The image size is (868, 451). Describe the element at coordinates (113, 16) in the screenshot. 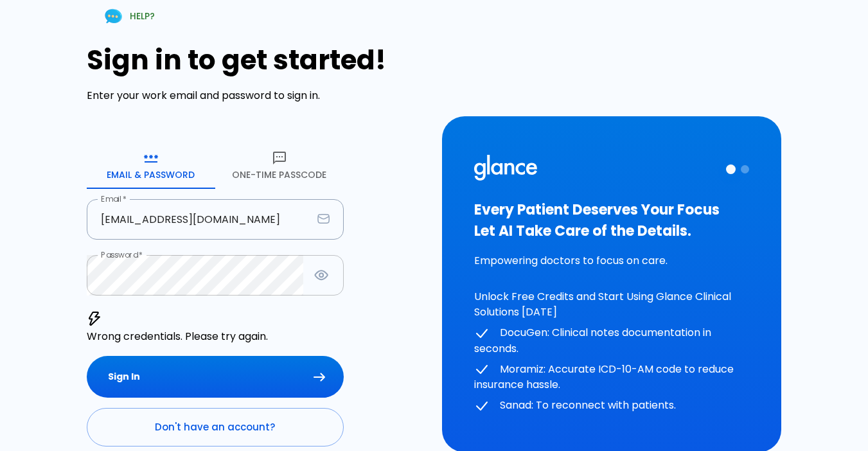

I see `img: Chat Support` at that location.